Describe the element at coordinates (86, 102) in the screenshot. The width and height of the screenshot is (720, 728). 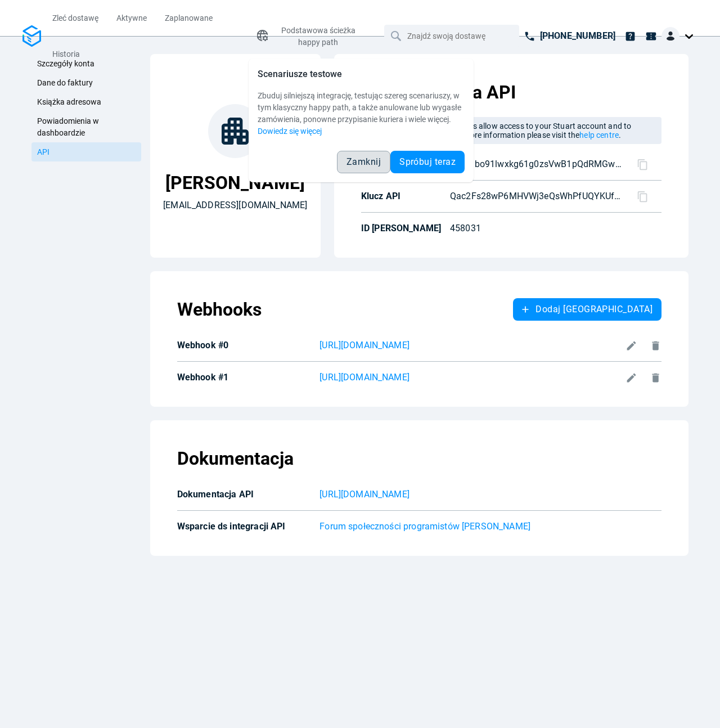
I see `a: Książka adresowa` at that location.